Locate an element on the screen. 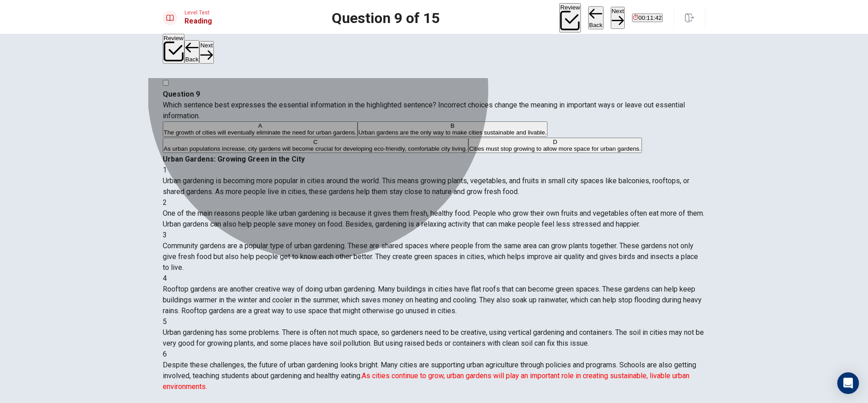  h1: Question 9 of 15 is located at coordinates (385, 18).